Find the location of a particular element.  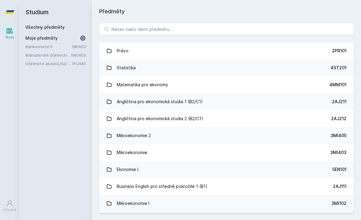

a: Manažerské účetnictví II. is located at coordinates (48, 55).